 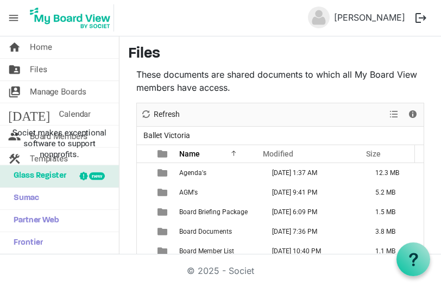 I want to click on p: These documents are shared documents to which all My Board View members have access., so click(x=281, y=81).